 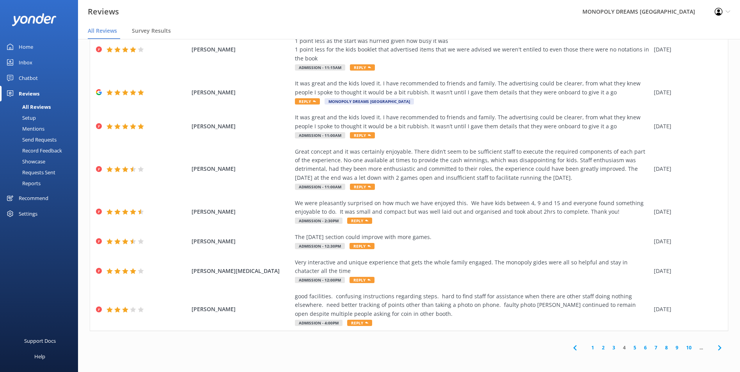 I want to click on div: Home, so click(x=26, y=47).